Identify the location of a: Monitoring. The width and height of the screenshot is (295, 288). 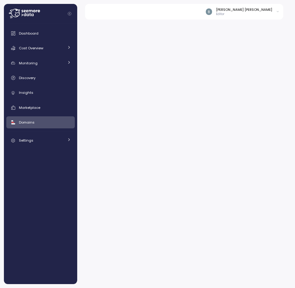
(41, 63).